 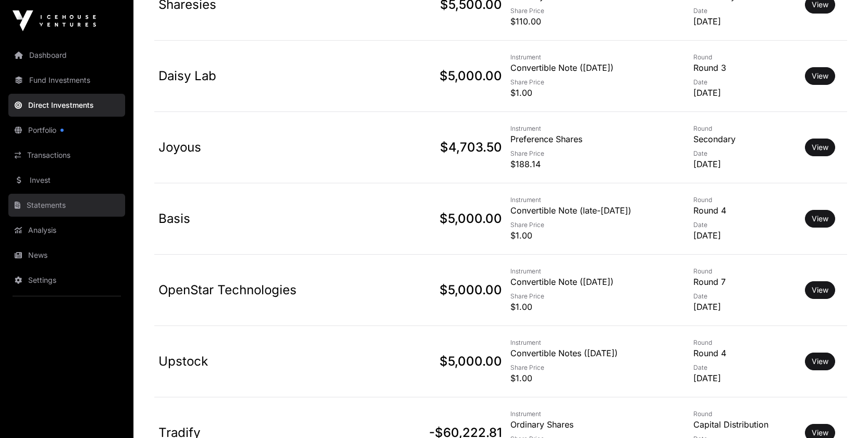 What do you see at coordinates (597, 139) in the screenshot?
I see `p: Preference Shares` at bounding box center [597, 139].